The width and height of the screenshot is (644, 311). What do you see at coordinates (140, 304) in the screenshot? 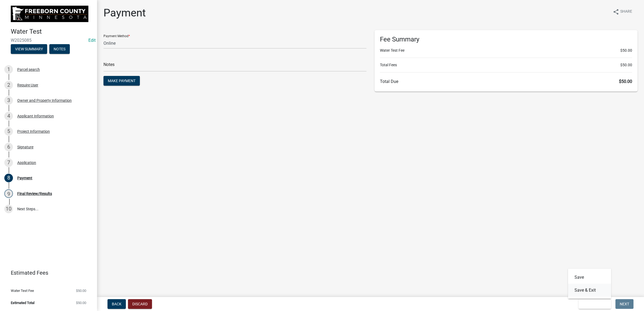
I see `button: Discard` at bounding box center [140, 304].